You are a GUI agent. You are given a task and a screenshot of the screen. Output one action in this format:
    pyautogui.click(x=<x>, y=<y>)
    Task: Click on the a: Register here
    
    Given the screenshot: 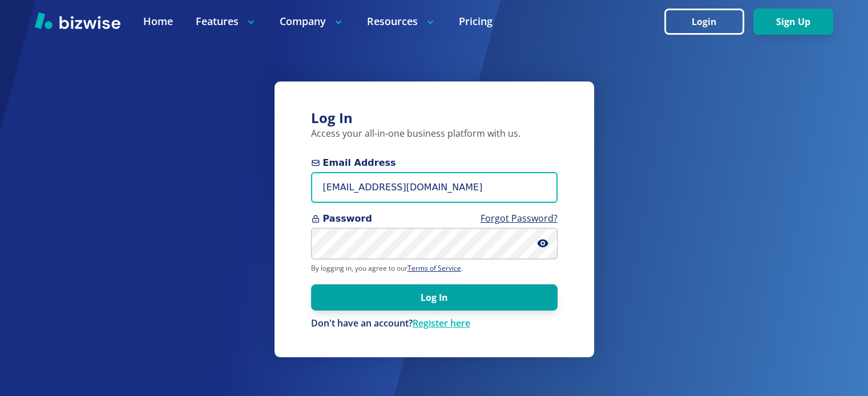 What is the action you would take?
    pyautogui.click(x=441, y=323)
    